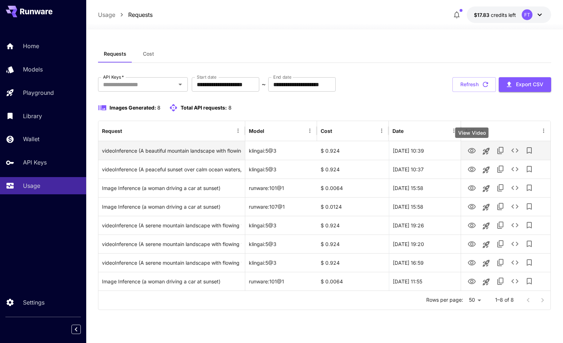 This screenshot has height=343, width=563. Describe the element at coordinates (76, 329) in the screenshot. I see `button: Collapse sidebar` at that location.